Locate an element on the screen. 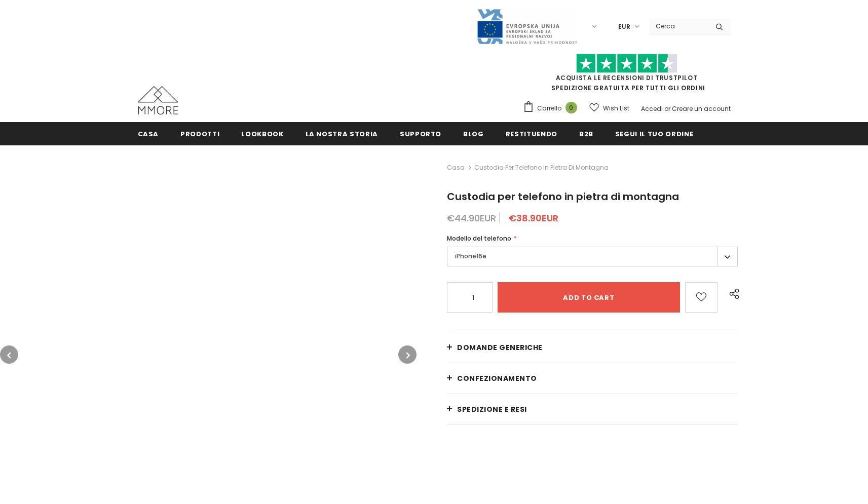 Image resolution: width=868 pixels, height=504 pixels. span: SPEDIZIONE GRATUITA PER TUTTI GLI ORDINI is located at coordinates (627, 75).